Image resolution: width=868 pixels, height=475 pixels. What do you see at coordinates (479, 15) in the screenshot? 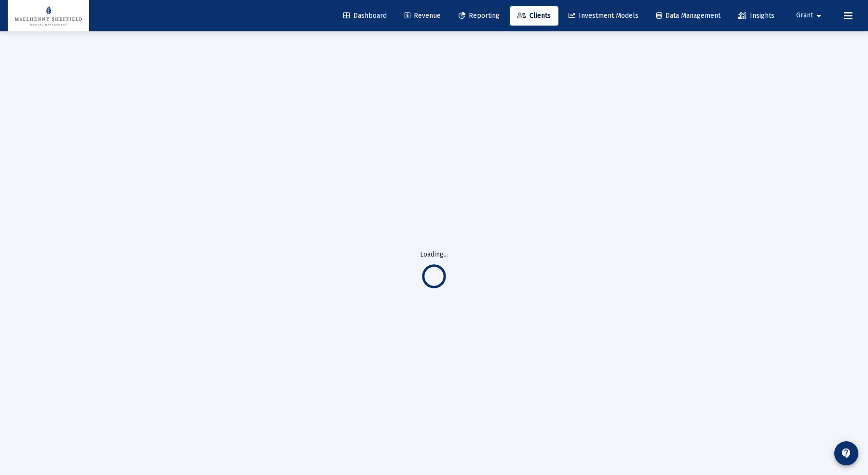
I see `span: Reporting` at bounding box center [479, 15].